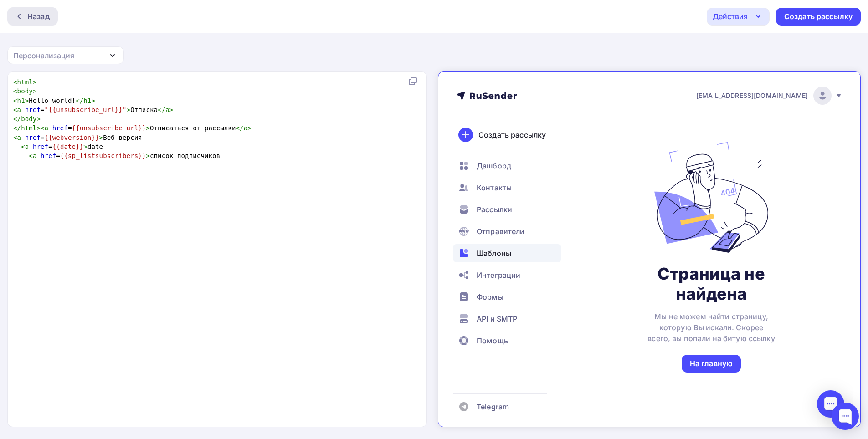 Image resolution: width=868 pixels, height=439 pixels. I want to click on button: Персонализация, so click(66, 55).